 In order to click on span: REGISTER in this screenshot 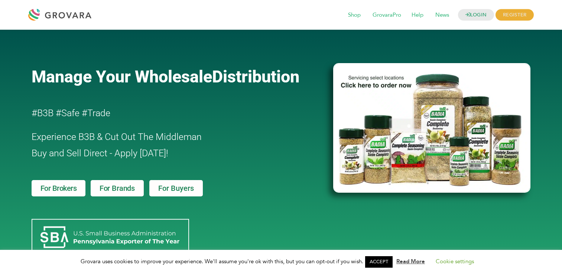, I will do `click(514, 15)`.